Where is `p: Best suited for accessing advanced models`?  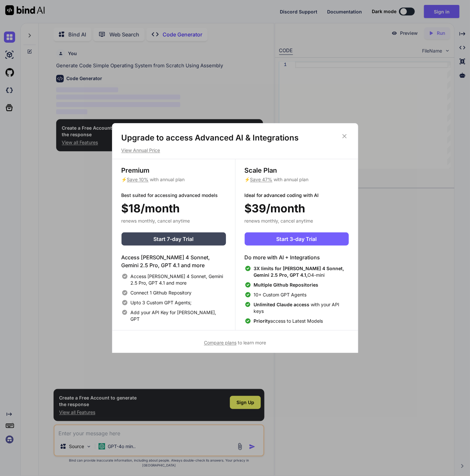 p: Best suited for accessing advanced models is located at coordinates (174, 195).